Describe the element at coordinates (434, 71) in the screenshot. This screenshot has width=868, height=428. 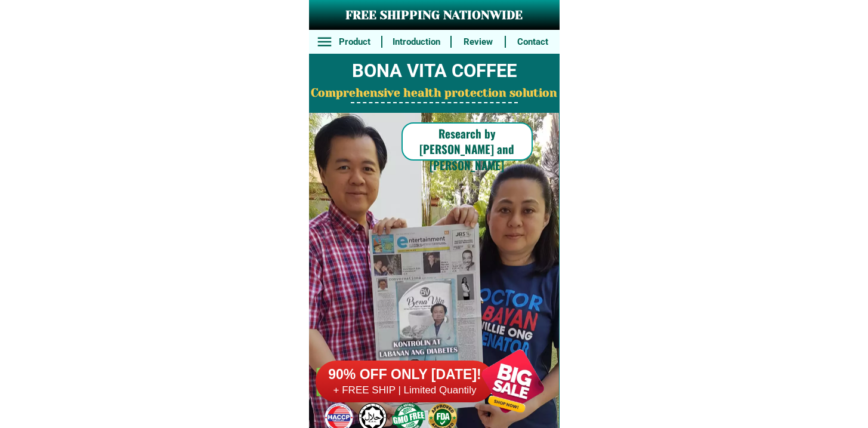
I see `h2: BONA VITA COFFEE` at that location.